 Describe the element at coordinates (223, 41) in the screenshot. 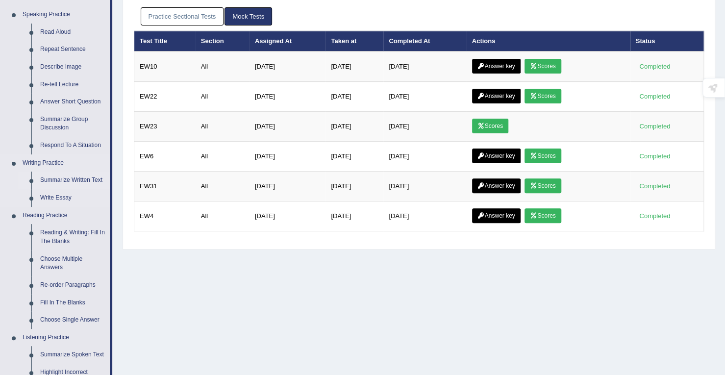

I see `th: Section` at that location.